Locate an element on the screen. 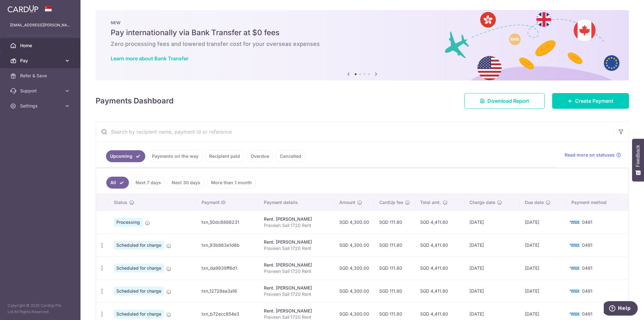  span: Download Report is located at coordinates (508, 101).